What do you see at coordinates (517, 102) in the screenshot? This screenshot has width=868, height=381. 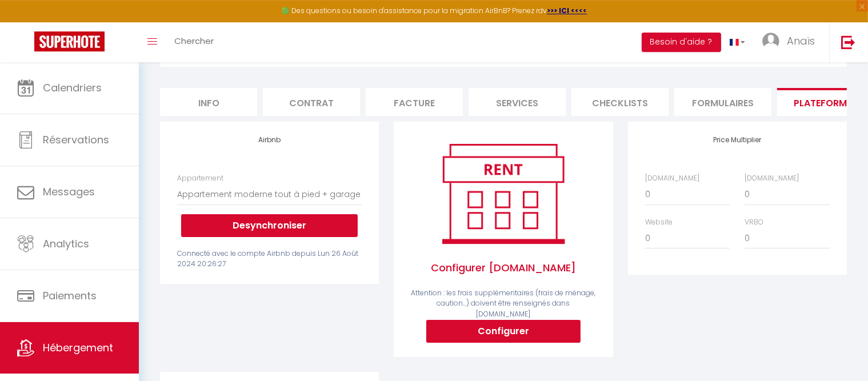 I see `li: Services` at bounding box center [517, 102].